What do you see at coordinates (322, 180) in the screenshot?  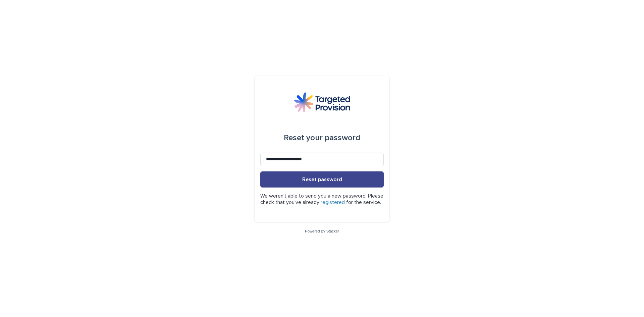 I see `button: Reset password` at bounding box center [322, 180].